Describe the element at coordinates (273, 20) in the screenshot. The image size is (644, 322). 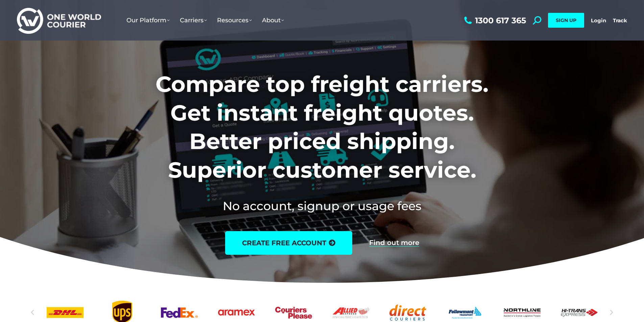
I see `a: About` at that location.